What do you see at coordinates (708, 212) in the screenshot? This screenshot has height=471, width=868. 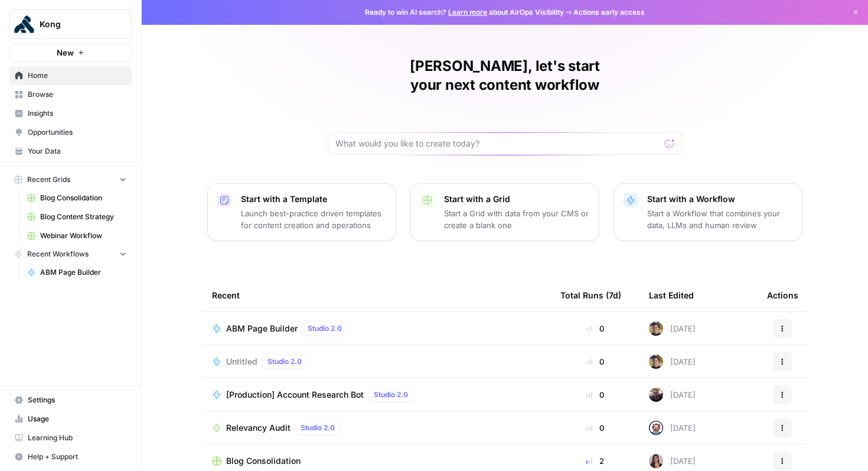 I see `button: Start with a WorkflowStart a Workflow that combines your data, LLMs and human review` at bounding box center [708, 212].